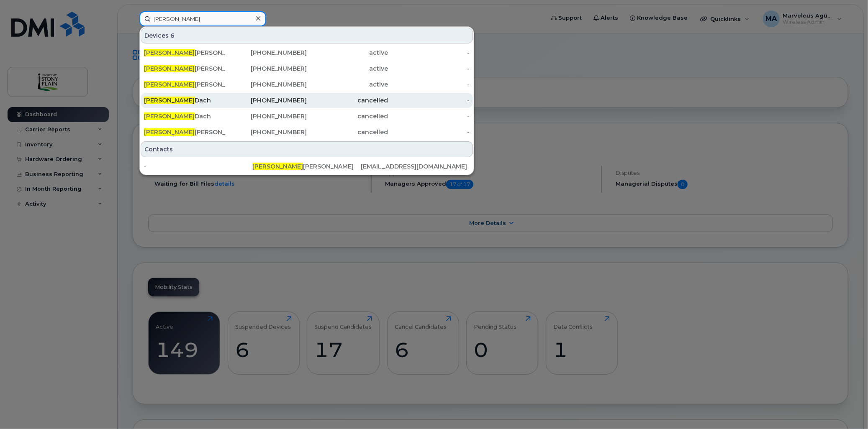  What do you see at coordinates (307, 36) in the screenshot?
I see `div: Devices` at bounding box center [307, 36].